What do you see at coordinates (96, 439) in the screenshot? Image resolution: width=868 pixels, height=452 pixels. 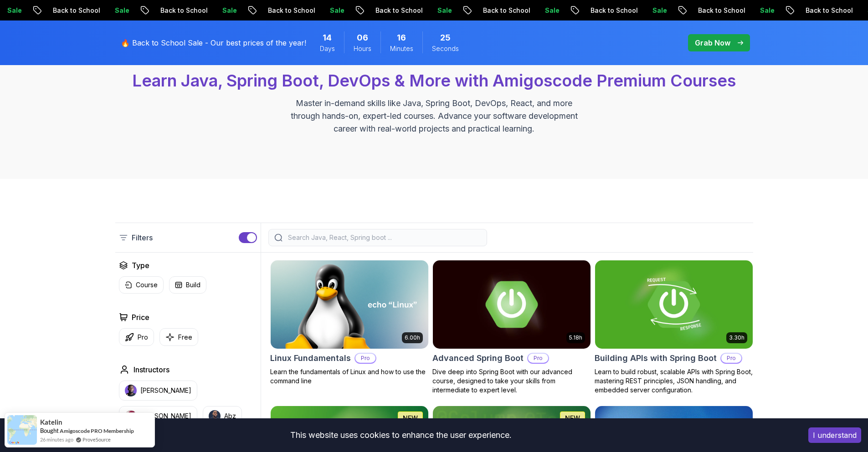 I see `a: ProveSource` at bounding box center [96, 439].